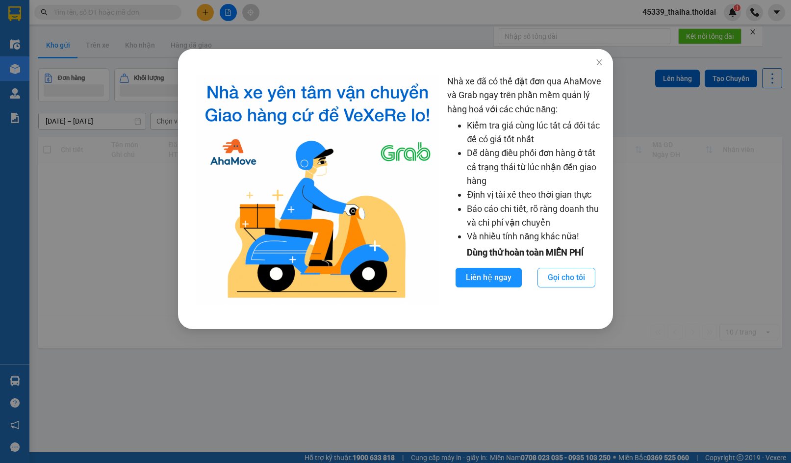  I want to click on li: Kiểm tra giá cùng lúc tất cả đối tác để có giá tốt nhất, so click(535, 132).